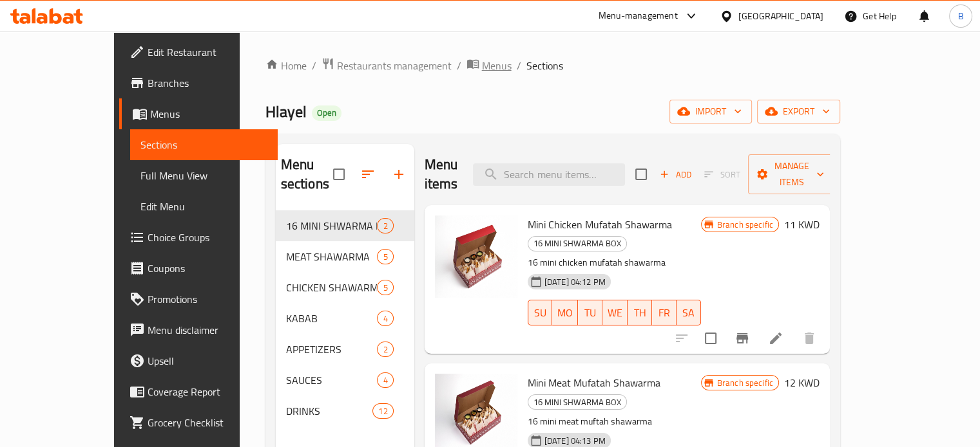 Image resolution: width=980 pixels, height=447 pixels. What do you see at coordinates (204, 176) in the screenshot?
I see `a: Full Menu View` at bounding box center [204, 176].